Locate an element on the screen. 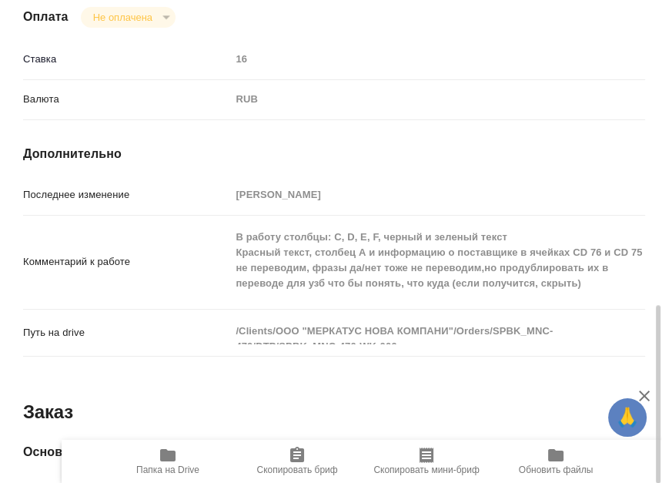 The width and height of the screenshot is (662, 483). p: Ставка is located at coordinates (126, 59).